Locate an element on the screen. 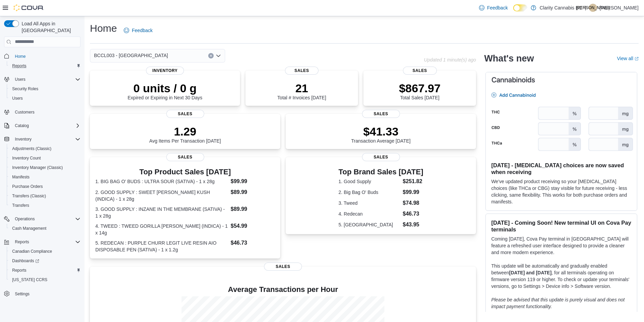 This screenshot has height=322, width=644. button: Security Roles is located at coordinates (45, 89).